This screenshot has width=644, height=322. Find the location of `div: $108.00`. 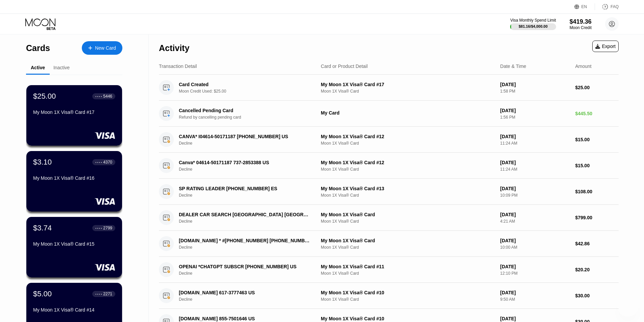

div: $108.00 is located at coordinates (597, 192).